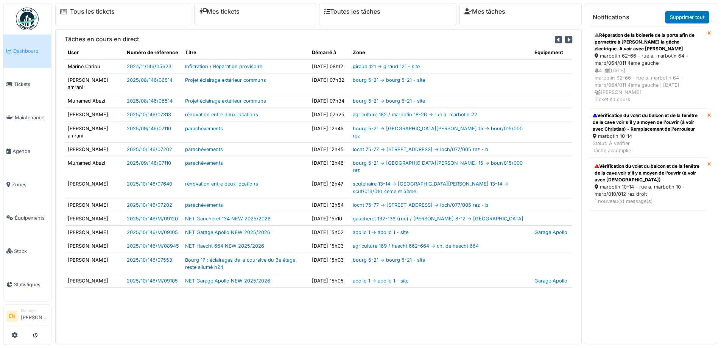 The height and width of the screenshot is (348, 721). What do you see at coordinates (27, 19) in the screenshot?
I see `img: Badge_color-CXgf-gQk.svg` at bounding box center [27, 19].